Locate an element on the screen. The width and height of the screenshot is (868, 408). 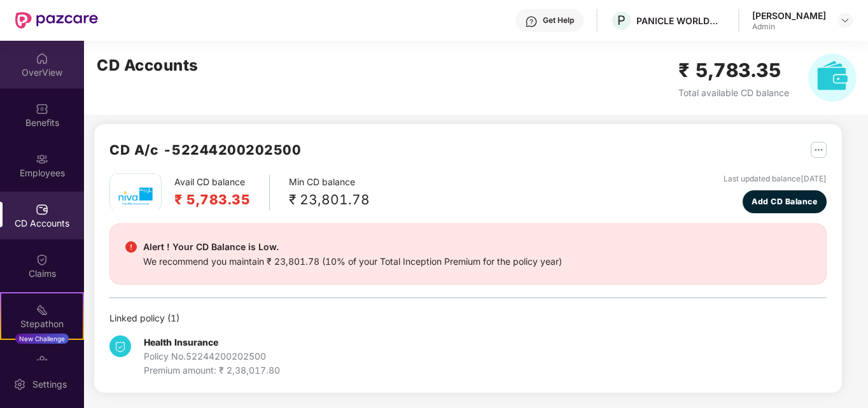
img: svg+xml;base64,PHN2ZyB4bWxucz0iaHR0cDovL3d3dy53My5vcmcvMjAwMC9zdmciIHhtbG5zOnhsaW5rPSJodHRwOi8vd3... is located at coordinates (832, 78).